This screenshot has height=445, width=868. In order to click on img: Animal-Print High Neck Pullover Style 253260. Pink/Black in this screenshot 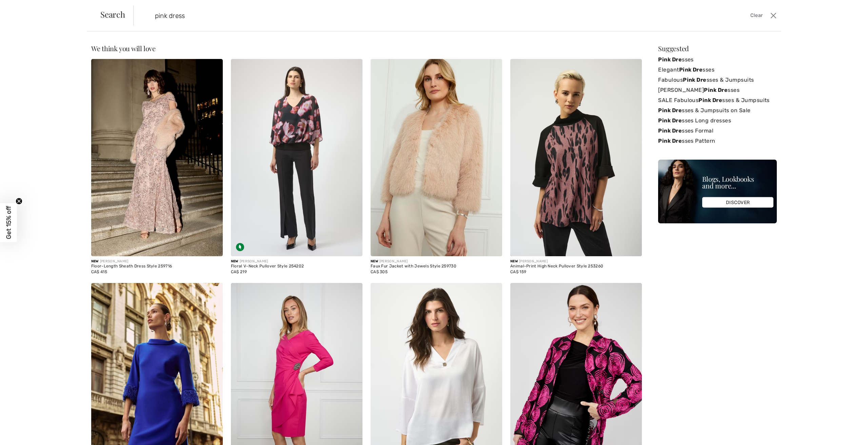, I will do `click(576, 158)`.